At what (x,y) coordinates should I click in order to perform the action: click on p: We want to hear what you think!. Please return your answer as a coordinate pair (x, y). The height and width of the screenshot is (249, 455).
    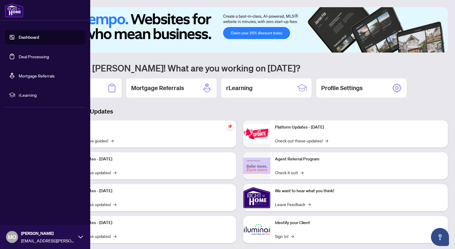
    Looking at the image, I should click on (359, 191).